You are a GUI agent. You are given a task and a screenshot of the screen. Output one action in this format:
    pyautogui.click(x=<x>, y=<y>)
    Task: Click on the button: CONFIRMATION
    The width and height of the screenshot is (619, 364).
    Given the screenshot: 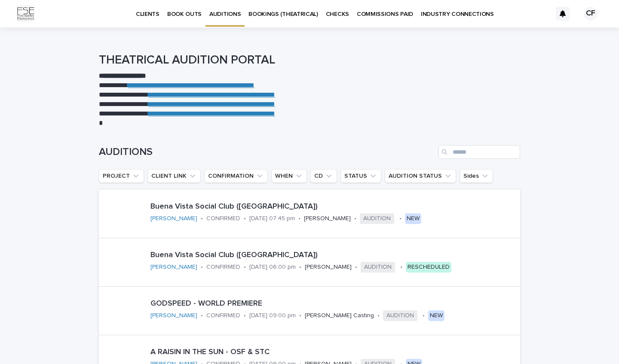 What is the action you would take?
    pyautogui.click(x=236, y=176)
    